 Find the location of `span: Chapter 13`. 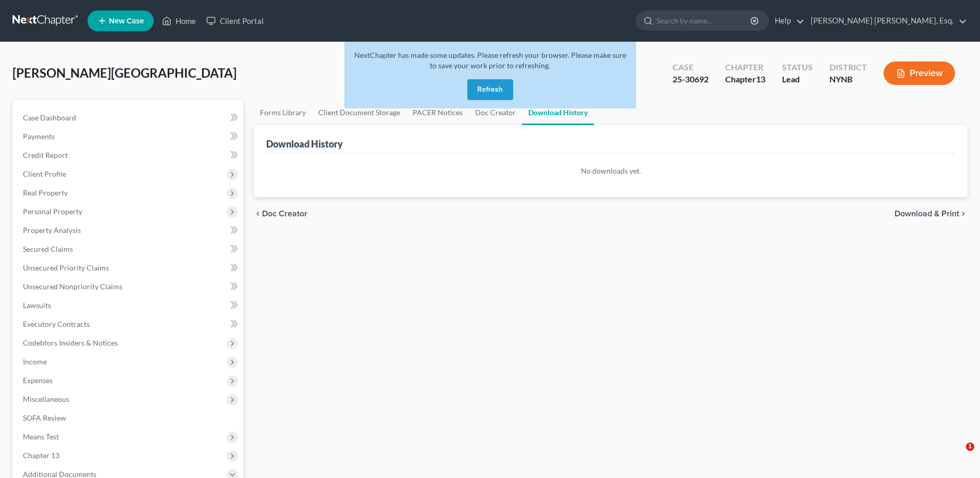

span: Chapter 13 is located at coordinates (41, 455).